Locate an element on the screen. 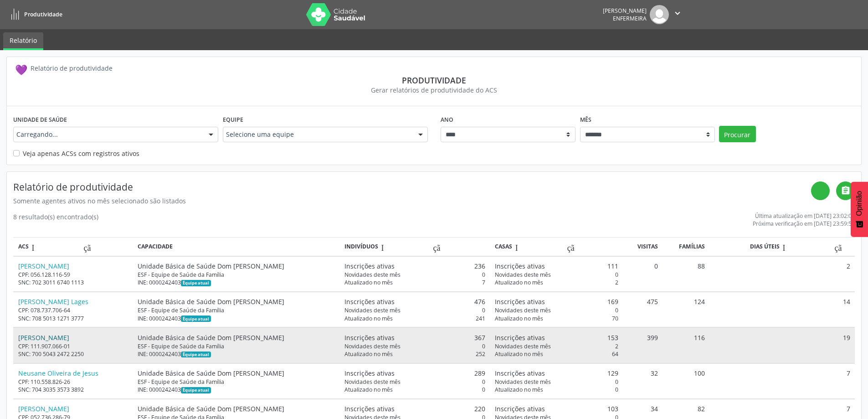 This screenshot has width=868, height=419. font: Gerar relatórios de produtividade do ACS is located at coordinates (434, 90).